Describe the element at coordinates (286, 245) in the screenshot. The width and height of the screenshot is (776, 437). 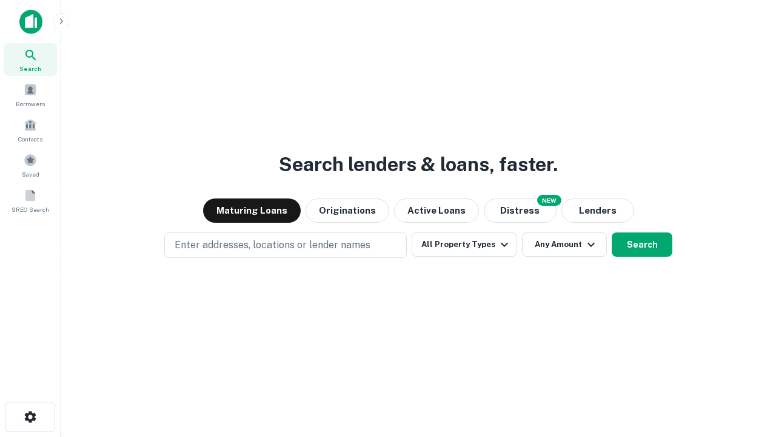
I see `button: Enter addresses, locations or lender names` at that location.